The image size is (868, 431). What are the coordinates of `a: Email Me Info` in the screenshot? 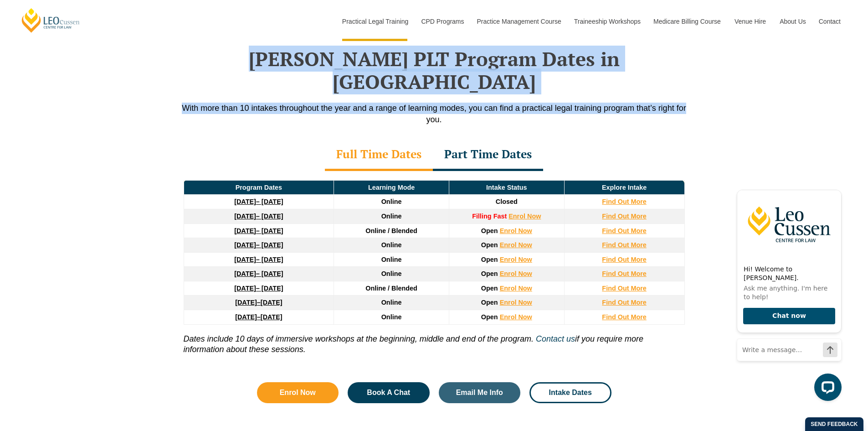 It's located at (480, 393).